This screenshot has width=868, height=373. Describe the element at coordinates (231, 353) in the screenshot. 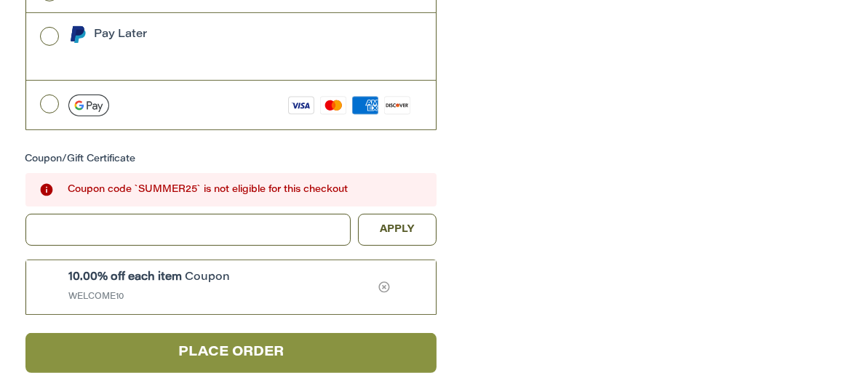

I see `button: Place Order` at that location.